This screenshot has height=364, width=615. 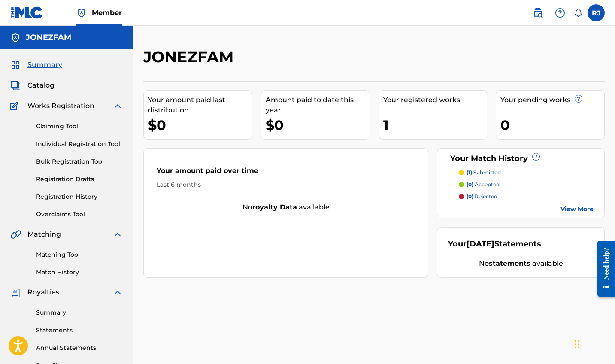 What do you see at coordinates (80, 214) in the screenshot?
I see `a: Overclaims Tool` at bounding box center [80, 214].